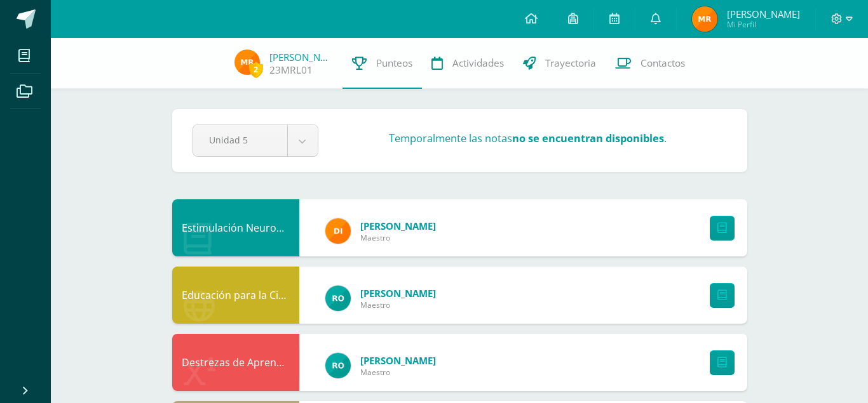 Image resolution: width=868 pixels, height=403 pixels. What do you see at coordinates (256, 140) in the screenshot?
I see `a: Unidad 5` at bounding box center [256, 140].